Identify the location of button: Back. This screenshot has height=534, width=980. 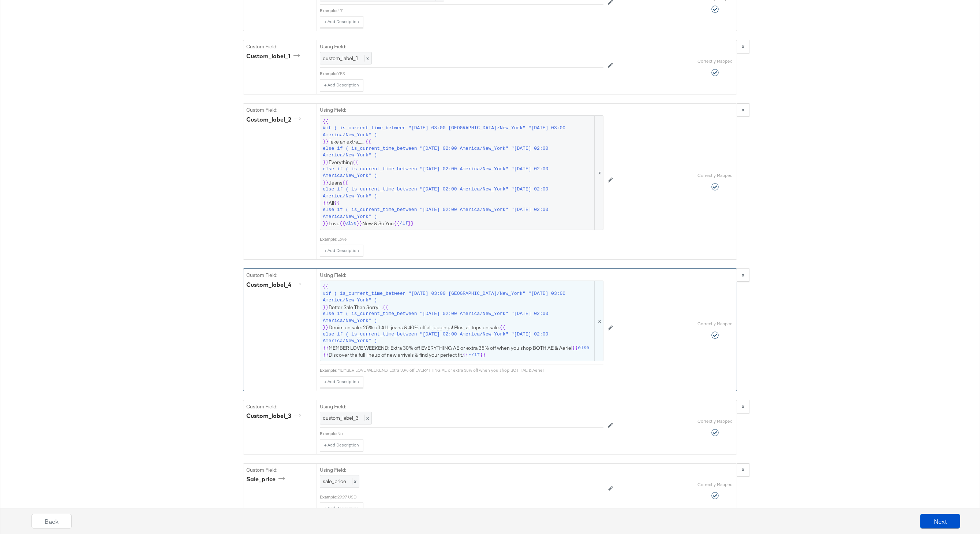
(52, 521).